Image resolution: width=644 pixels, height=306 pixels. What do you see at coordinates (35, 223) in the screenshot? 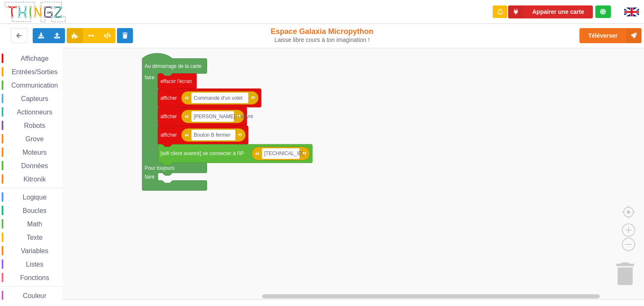
I see `span: Math` at bounding box center [35, 223].